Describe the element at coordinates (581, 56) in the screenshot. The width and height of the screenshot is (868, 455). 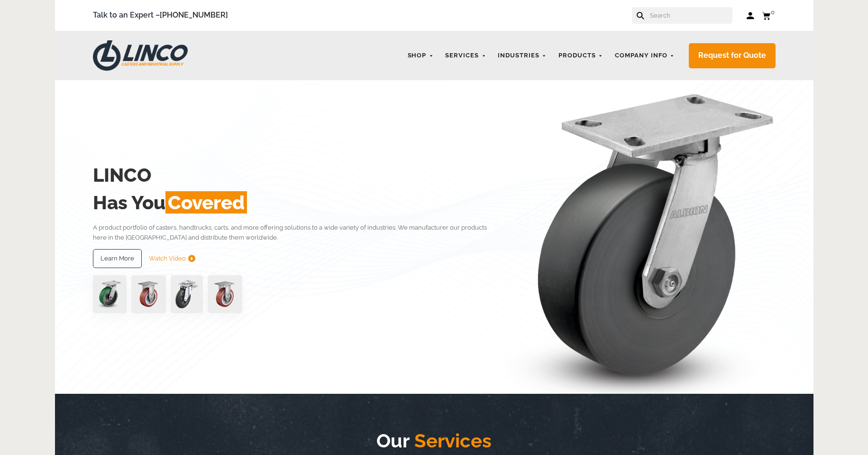
I see `a: Products` at that location.